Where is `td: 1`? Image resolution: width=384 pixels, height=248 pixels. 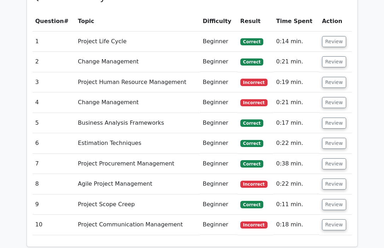 td: 1 is located at coordinates (54, 41).